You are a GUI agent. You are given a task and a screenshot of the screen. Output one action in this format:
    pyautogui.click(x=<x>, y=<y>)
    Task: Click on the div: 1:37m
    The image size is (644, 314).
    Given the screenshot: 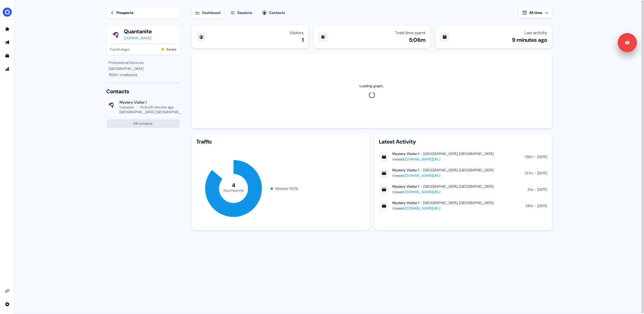 What is the action you would take?
    pyautogui.click(x=529, y=173)
    